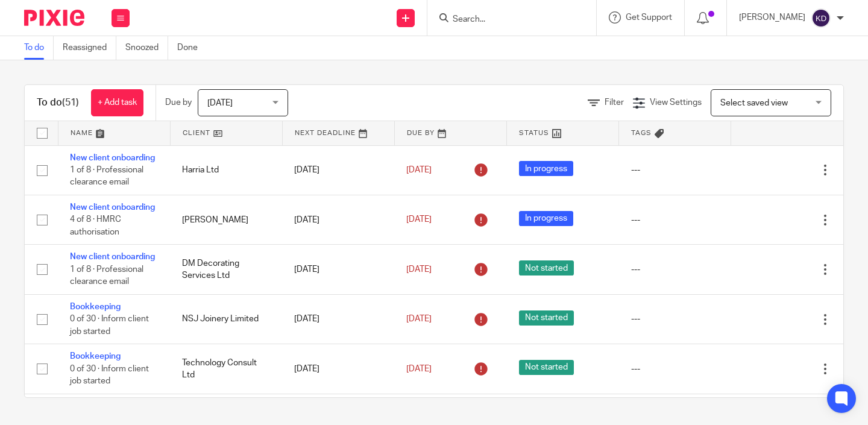 This screenshot has width=868, height=425. I want to click on td: DM Decorating Services Ltd, so click(226, 269).